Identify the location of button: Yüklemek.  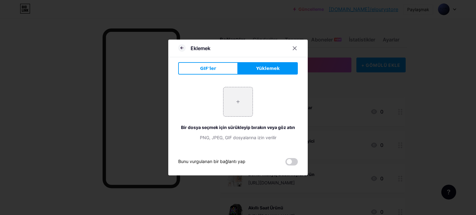
(268, 68).